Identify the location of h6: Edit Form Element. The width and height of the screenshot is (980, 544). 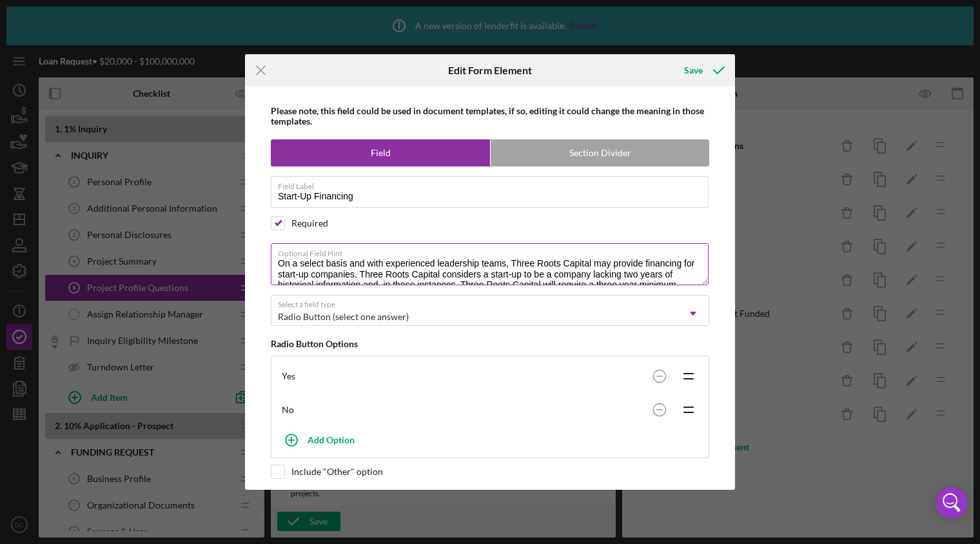
(490, 70).